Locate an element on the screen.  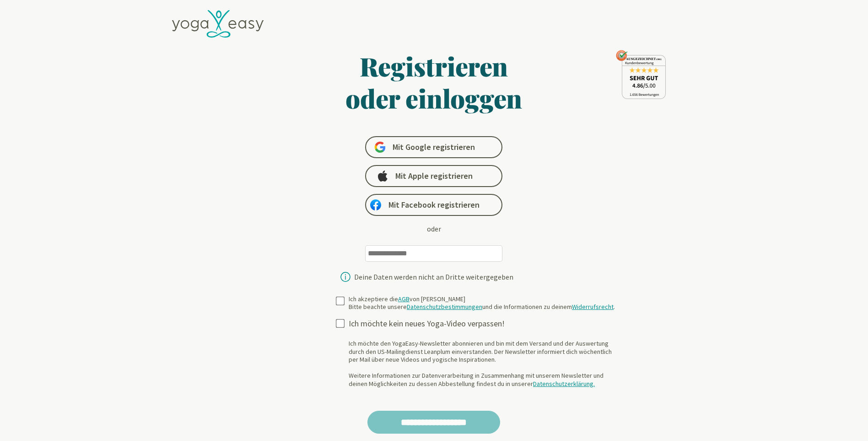
div: oder is located at coordinates (434, 228).